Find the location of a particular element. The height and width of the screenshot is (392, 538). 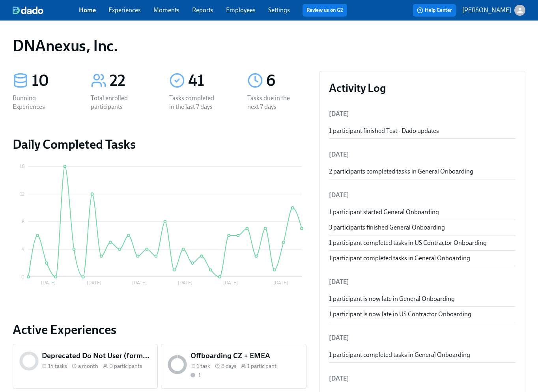

a: Offboarding CZ + EMEA1 task 8 days1 participant1 is located at coordinates (233, 366).